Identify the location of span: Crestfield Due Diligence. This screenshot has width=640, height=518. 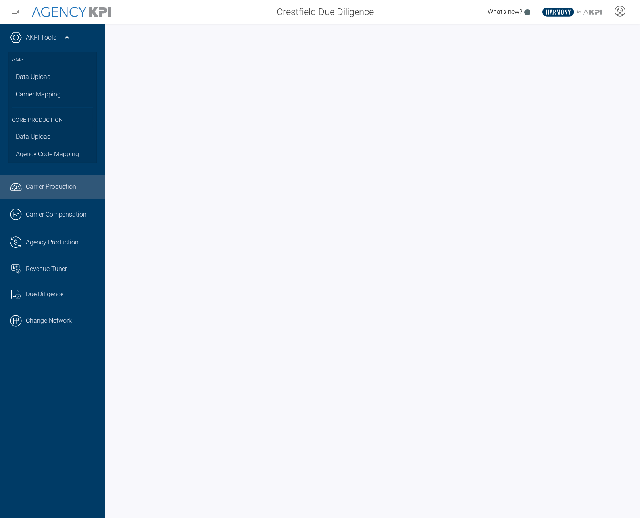
(325, 12).